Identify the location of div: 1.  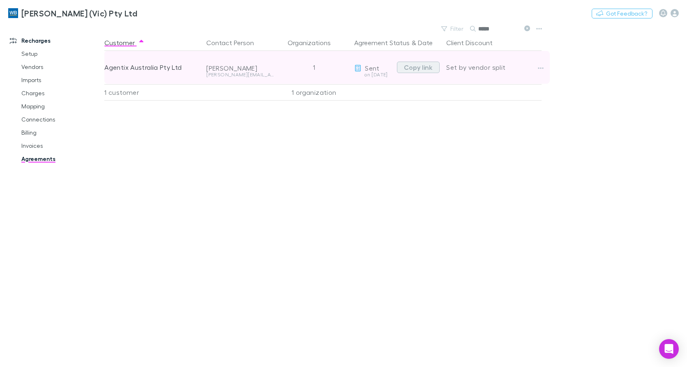
(314, 67).